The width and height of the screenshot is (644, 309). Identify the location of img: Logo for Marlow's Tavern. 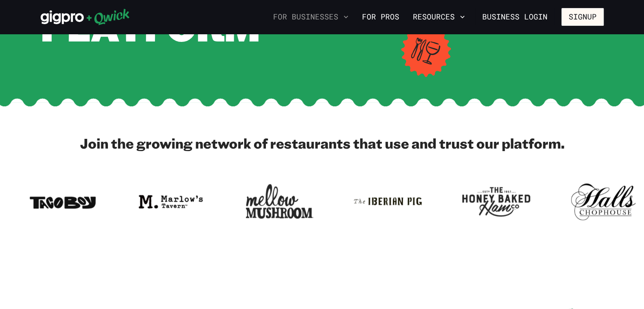
(171, 202).